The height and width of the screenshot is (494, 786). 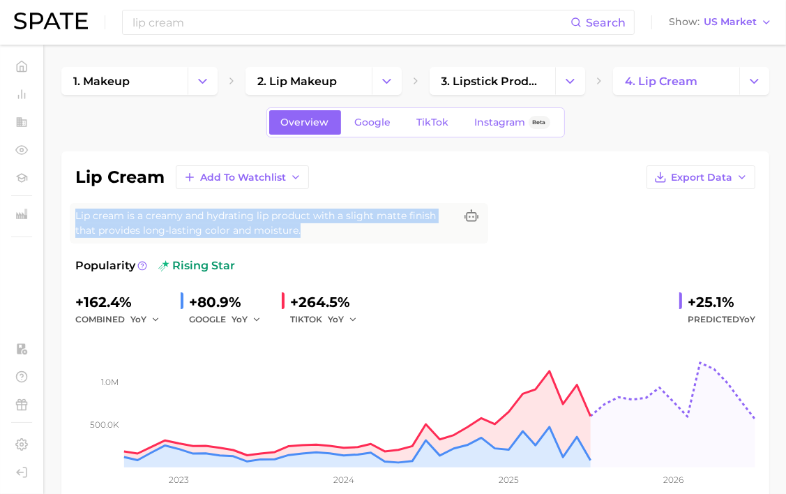 What do you see at coordinates (229, 302) in the screenshot?
I see `div: +80.9%` at bounding box center [229, 302].